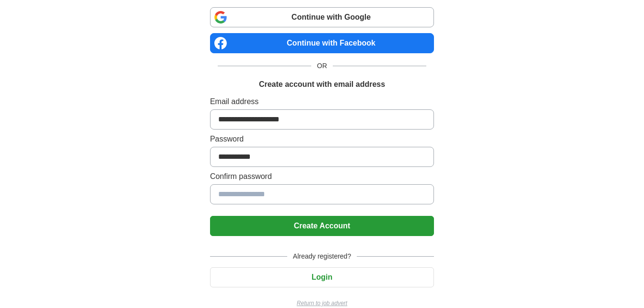 This screenshot has height=308, width=644. I want to click on a: Return to job advert, so click(322, 303).